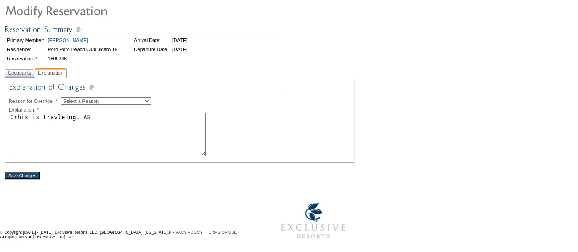  Describe the element at coordinates (26, 58) in the screenshot. I see `td: Reservation #:` at that location.